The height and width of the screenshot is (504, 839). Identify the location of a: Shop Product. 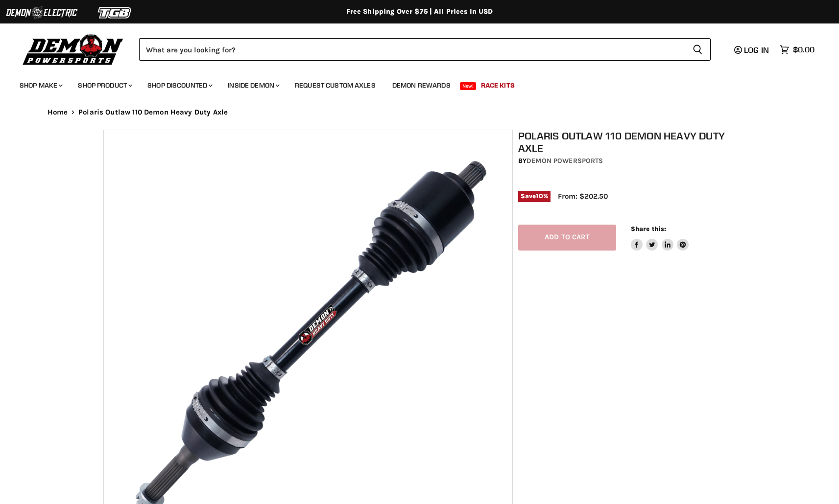
(104, 85).